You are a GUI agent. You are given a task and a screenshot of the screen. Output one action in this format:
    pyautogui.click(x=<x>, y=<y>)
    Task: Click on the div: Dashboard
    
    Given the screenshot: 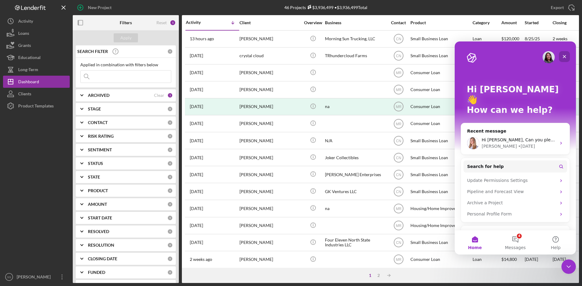 What is the action you would take?
    pyautogui.click(x=28, y=82)
    